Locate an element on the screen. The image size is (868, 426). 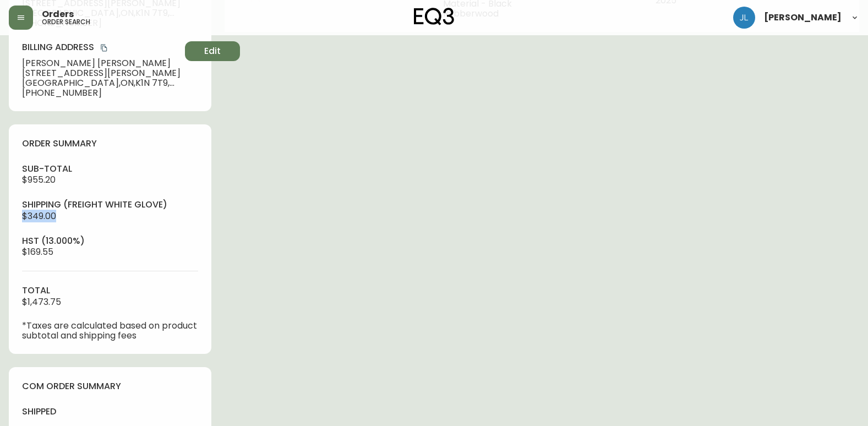
h5: order search is located at coordinates (66, 22).